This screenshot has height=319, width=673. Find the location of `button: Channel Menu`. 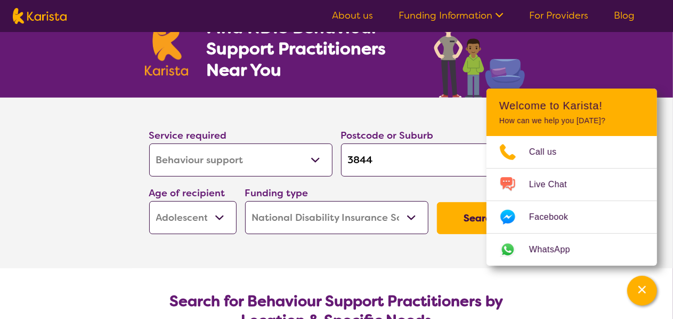

button: Channel Menu is located at coordinates (642, 291).